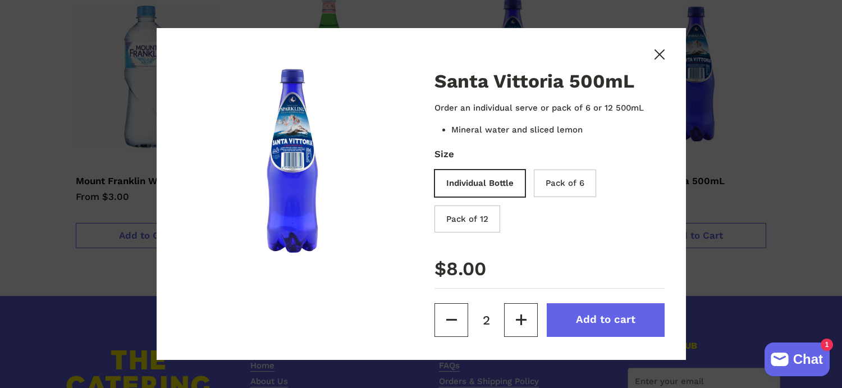 The image size is (842, 388). I want to click on img: Santa Vittoria 500mL, so click(292, 164).